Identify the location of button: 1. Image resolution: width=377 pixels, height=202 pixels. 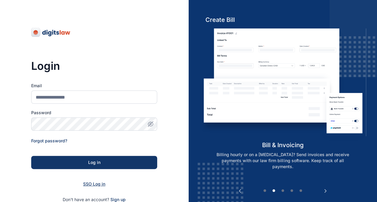
(265, 191).